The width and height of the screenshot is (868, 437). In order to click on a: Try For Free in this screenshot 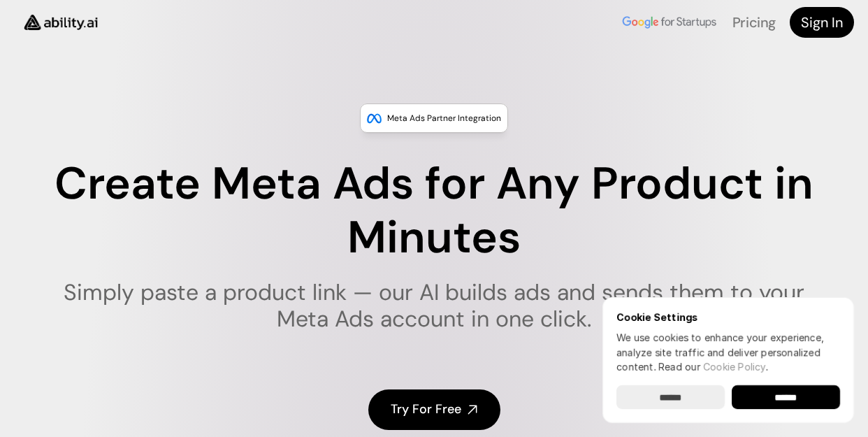, I will do `click(434, 409)`.